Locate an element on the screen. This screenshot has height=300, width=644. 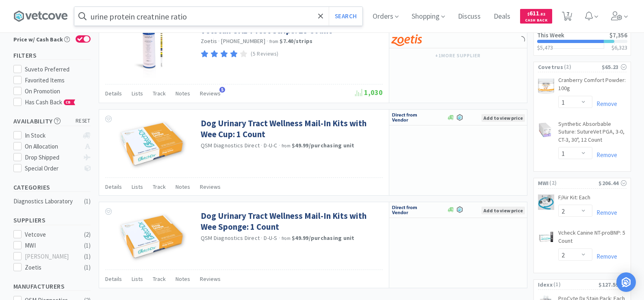
img: 81b84733226e4cf68360829f40fed581_191264.jpeg is located at coordinates (152, 51).